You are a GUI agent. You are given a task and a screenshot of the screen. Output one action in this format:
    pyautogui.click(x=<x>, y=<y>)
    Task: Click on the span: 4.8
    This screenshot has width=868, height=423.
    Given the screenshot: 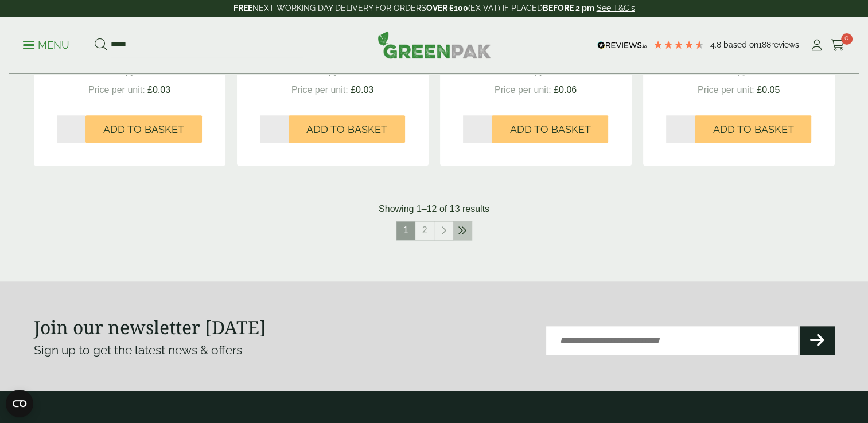 What is the action you would take?
    pyautogui.click(x=716, y=44)
    